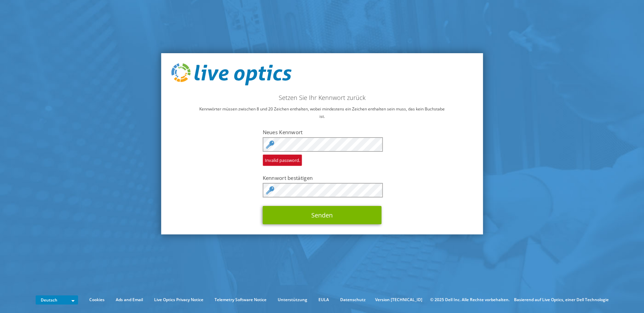 Image resolution: width=644 pixels, height=313 pixels. I want to click on a: Telemetry Software Notice, so click(240, 300).